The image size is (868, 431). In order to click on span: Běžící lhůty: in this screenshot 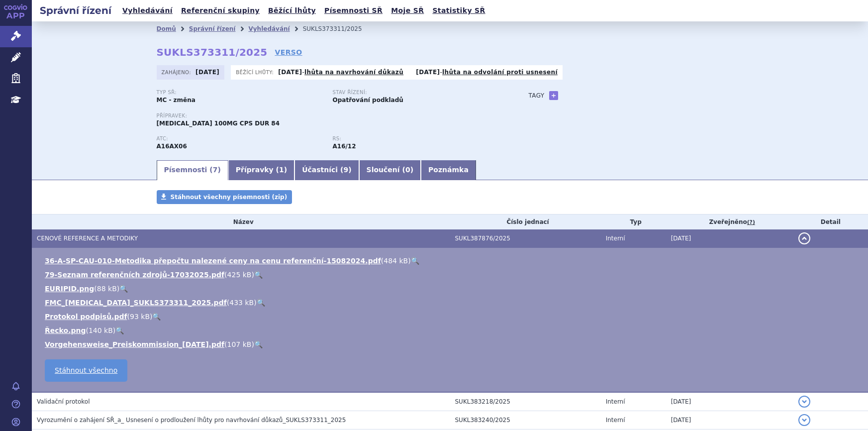, I will do `click(256, 72)`.